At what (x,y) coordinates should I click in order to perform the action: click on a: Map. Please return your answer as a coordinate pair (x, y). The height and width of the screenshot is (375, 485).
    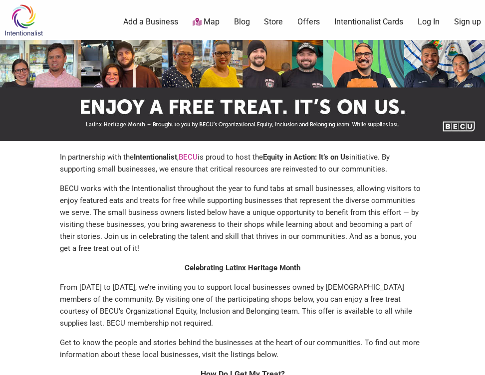
    Looking at the image, I should click on (206, 22).